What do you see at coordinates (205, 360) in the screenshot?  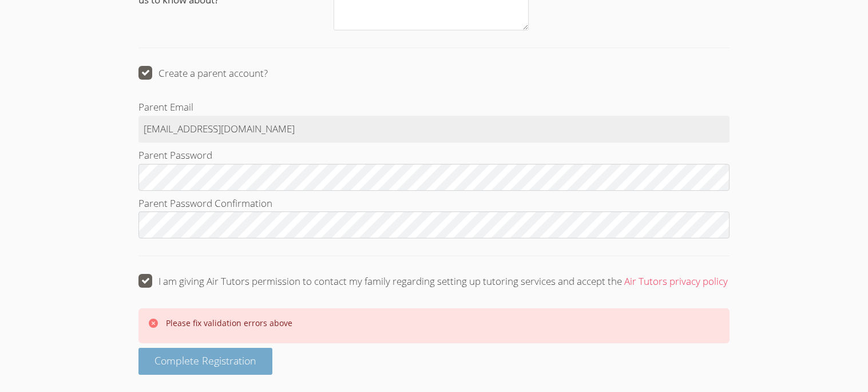 I see `span: Complete Registration` at bounding box center [205, 360].